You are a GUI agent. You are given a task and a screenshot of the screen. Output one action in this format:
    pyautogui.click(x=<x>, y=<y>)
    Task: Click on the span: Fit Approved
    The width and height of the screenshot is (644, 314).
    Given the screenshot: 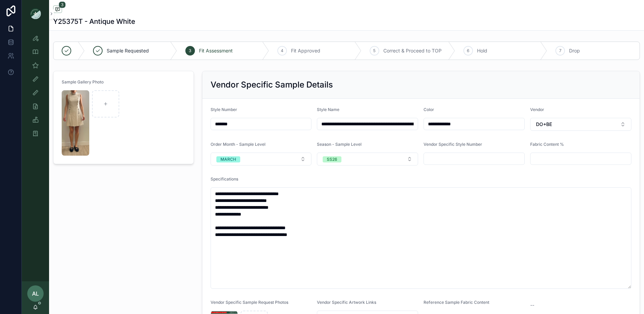 What is the action you would take?
    pyautogui.click(x=306, y=51)
    